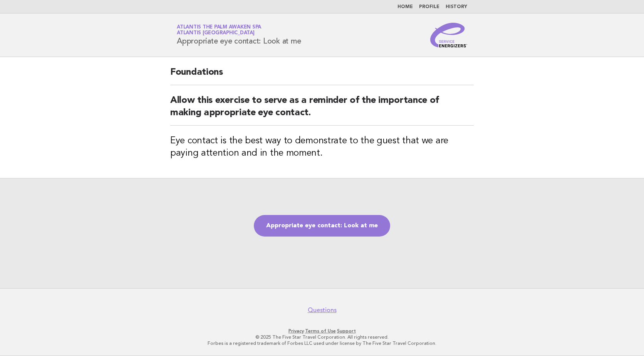  What do you see at coordinates (296, 331) in the screenshot?
I see `a: Privacy` at bounding box center [296, 331].